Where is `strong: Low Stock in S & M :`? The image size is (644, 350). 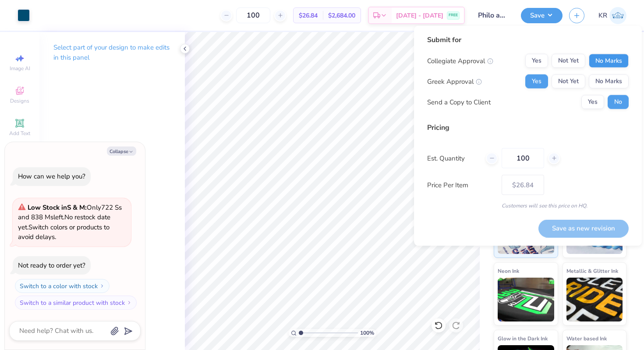
strong: Low Stock in S & M : is located at coordinates (57, 208).